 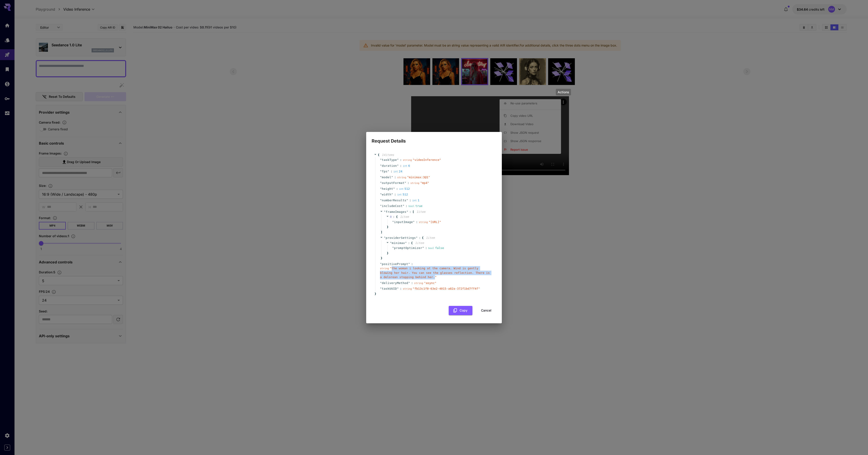 I want to click on span: " fb13c1f0-63e2-4015-a82a-372f1bd7ff4f ", so click(x=446, y=288).